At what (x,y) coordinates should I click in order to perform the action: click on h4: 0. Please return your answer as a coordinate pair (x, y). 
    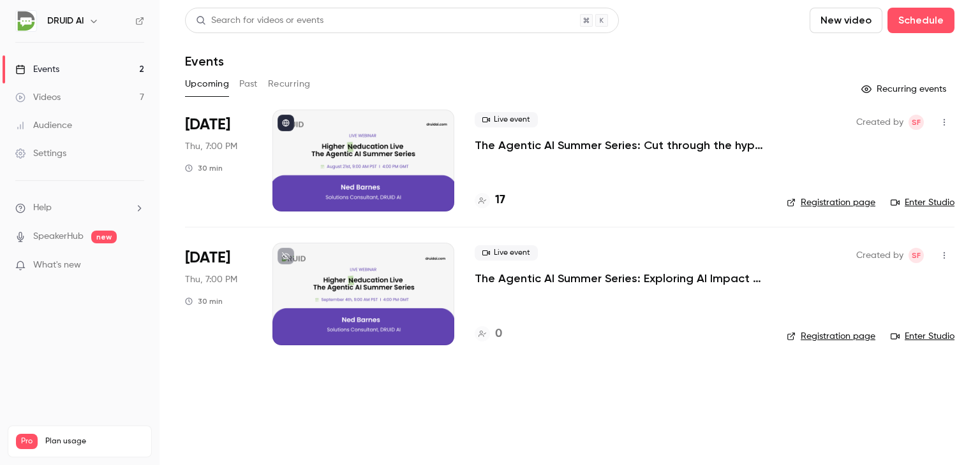
    Looking at the image, I should click on (498, 334).